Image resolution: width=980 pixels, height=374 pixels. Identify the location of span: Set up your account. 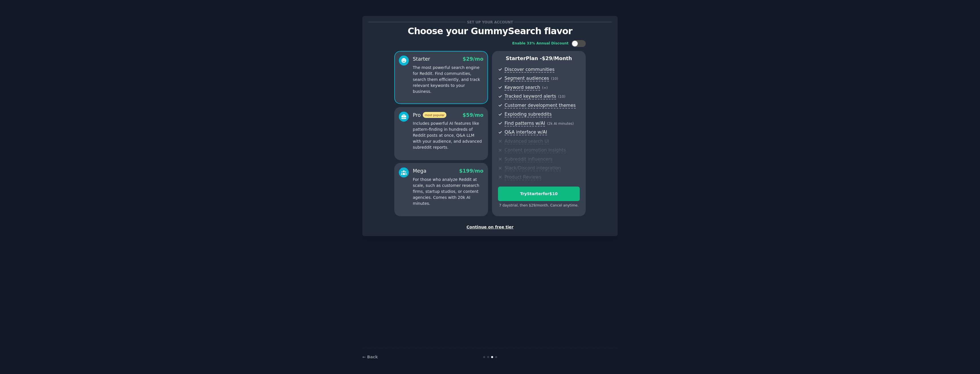
(490, 22).